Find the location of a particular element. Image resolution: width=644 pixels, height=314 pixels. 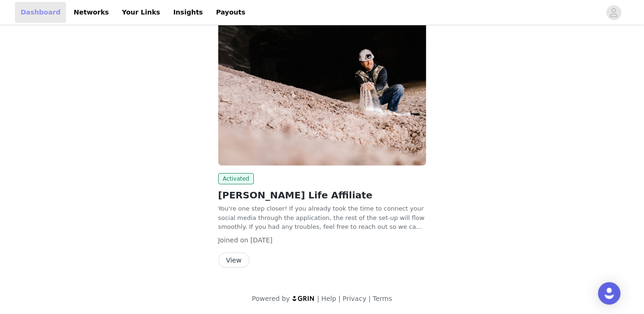

span: Activated is located at coordinates (236, 179).